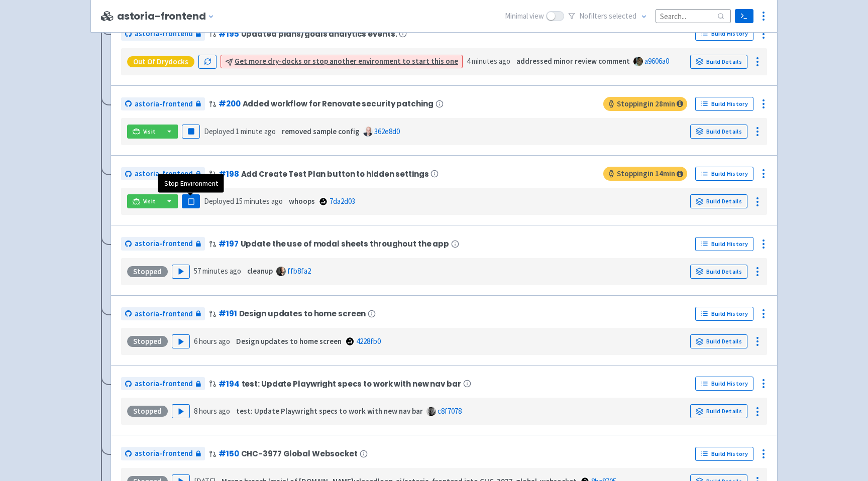 This screenshot has height=481, width=868. I want to click on span: Stopping in 28 min, so click(645, 104).